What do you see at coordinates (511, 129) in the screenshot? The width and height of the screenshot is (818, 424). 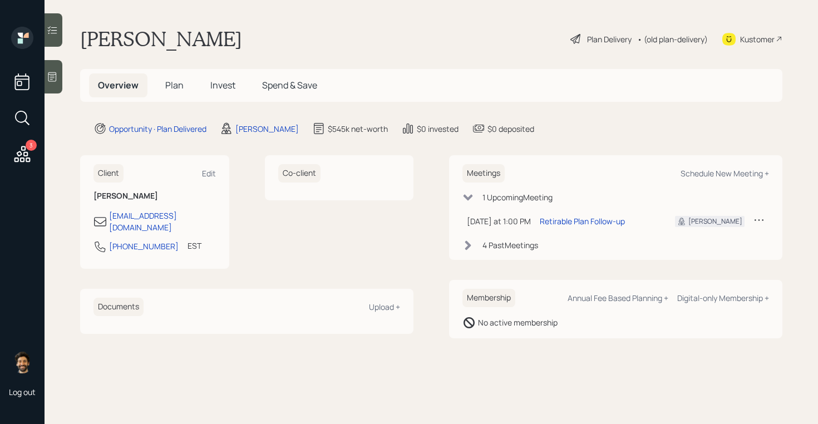 I see `div: $0 deposited` at bounding box center [511, 129].